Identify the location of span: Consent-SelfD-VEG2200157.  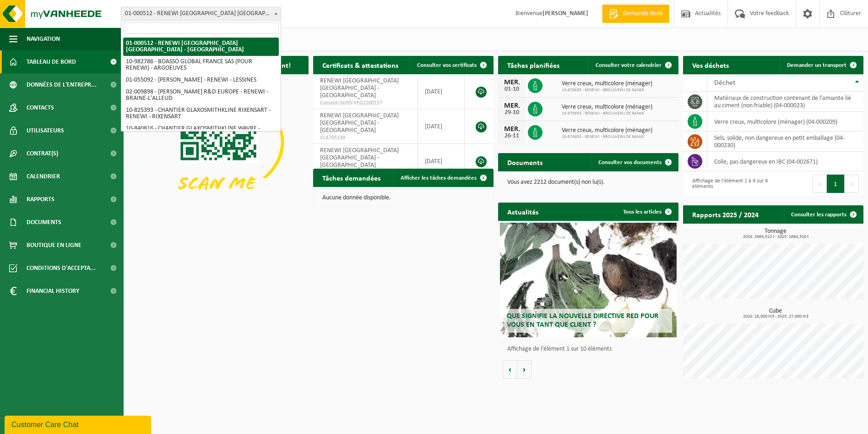
(366, 103).